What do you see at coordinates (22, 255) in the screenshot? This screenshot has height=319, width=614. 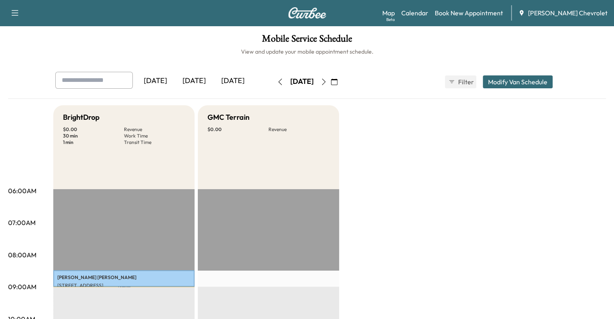 I see `p: 08:00AM` at bounding box center [22, 255].